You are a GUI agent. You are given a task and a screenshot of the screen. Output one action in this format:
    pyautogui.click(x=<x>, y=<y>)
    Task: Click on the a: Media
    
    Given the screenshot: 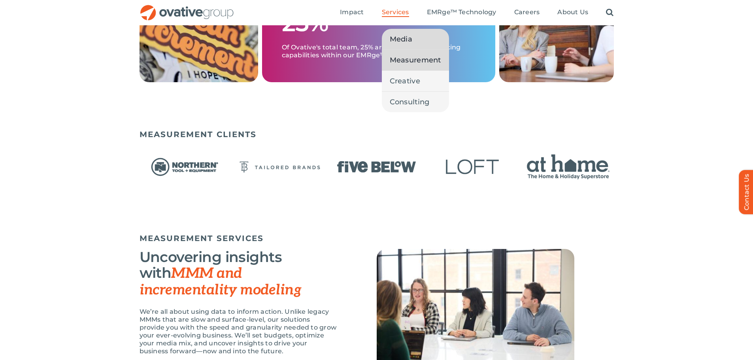 What is the action you would take?
    pyautogui.click(x=415, y=39)
    